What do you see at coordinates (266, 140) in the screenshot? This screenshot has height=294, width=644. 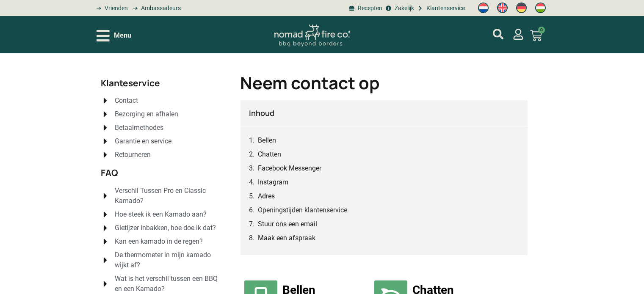 I see `a: Bellen` at bounding box center [266, 140].